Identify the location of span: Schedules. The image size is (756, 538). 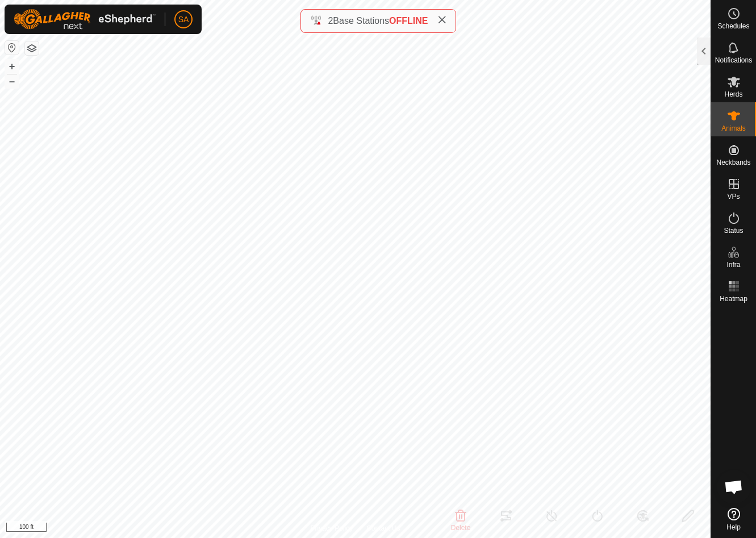
(733, 26).